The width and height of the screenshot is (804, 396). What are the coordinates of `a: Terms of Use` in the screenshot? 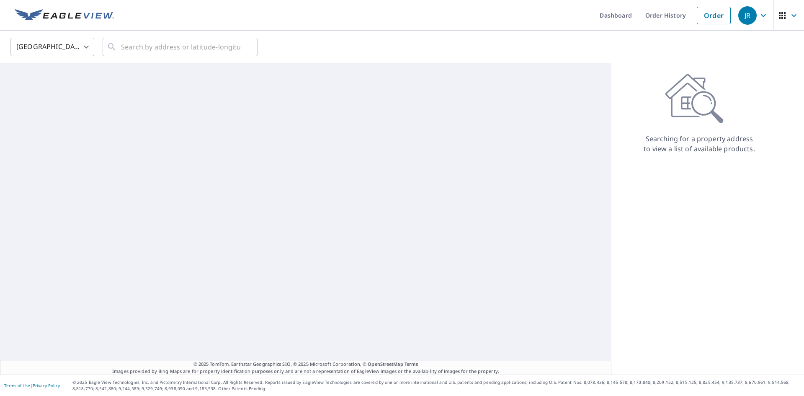 It's located at (17, 385).